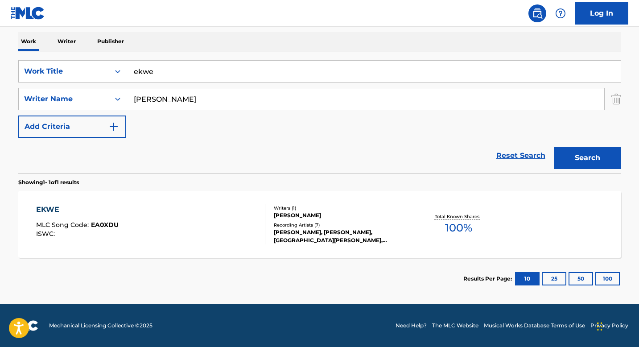 This screenshot has height=347, width=639. What do you see at coordinates (49, 182) in the screenshot?
I see `p: Showing 1 - 1 of 1 results` at bounding box center [49, 182].